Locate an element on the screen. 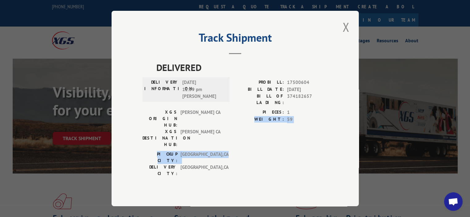 This screenshot has height=217, width=470. span: 1 is located at coordinates (307, 112).